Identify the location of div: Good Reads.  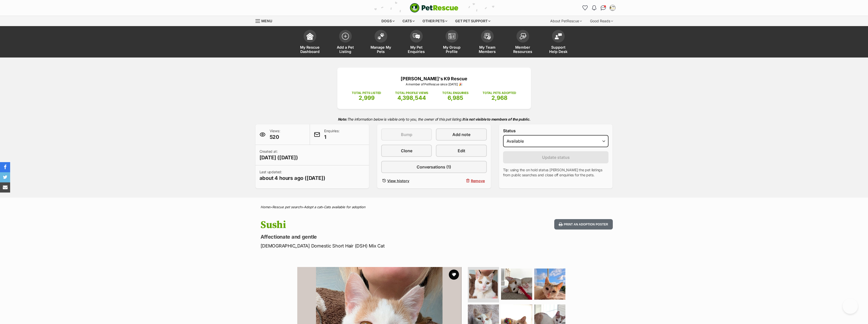
(601, 21).